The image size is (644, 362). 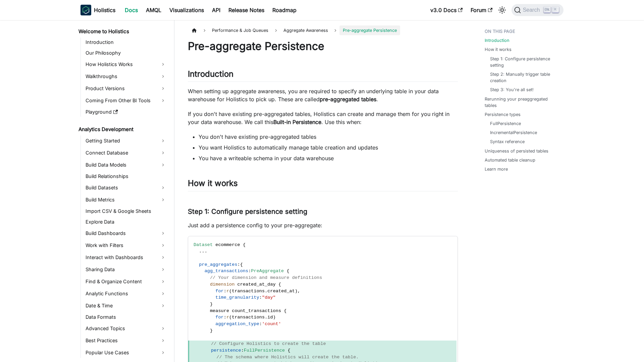 What do you see at coordinates (284, 10) in the screenshot?
I see `a: Roadmap` at bounding box center [284, 10].